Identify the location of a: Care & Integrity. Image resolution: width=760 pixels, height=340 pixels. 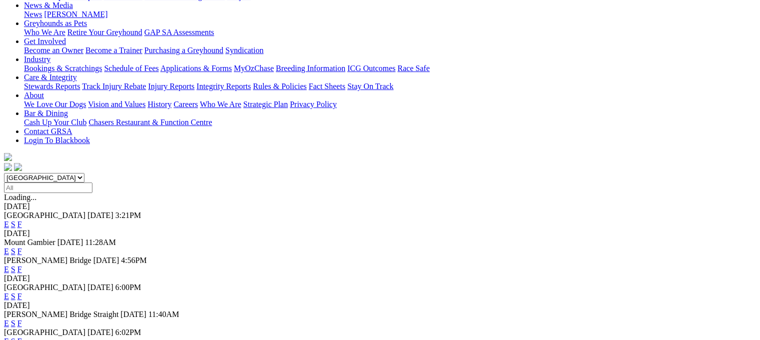
(50, 77).